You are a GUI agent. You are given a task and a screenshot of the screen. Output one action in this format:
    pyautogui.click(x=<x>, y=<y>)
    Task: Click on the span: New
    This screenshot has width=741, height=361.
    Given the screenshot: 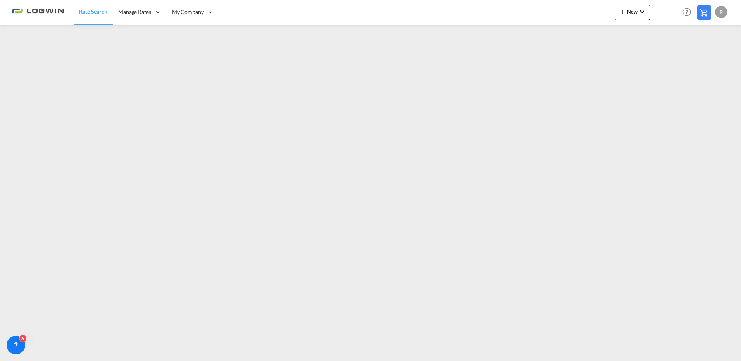 What is the action you would take?
    pyautogui.click(x=632, y=12)
    